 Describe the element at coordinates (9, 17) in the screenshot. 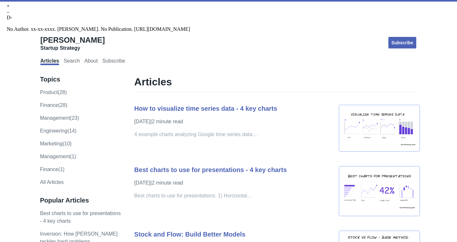

I see `span: D-` at that location.